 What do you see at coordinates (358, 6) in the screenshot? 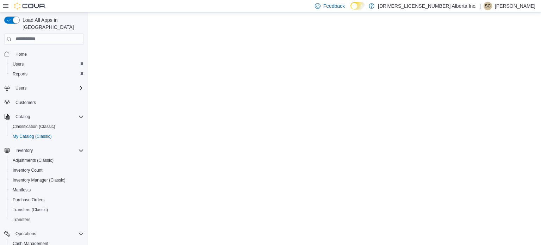
I see `input: Dark Mode` at bounding box center [358, 6].